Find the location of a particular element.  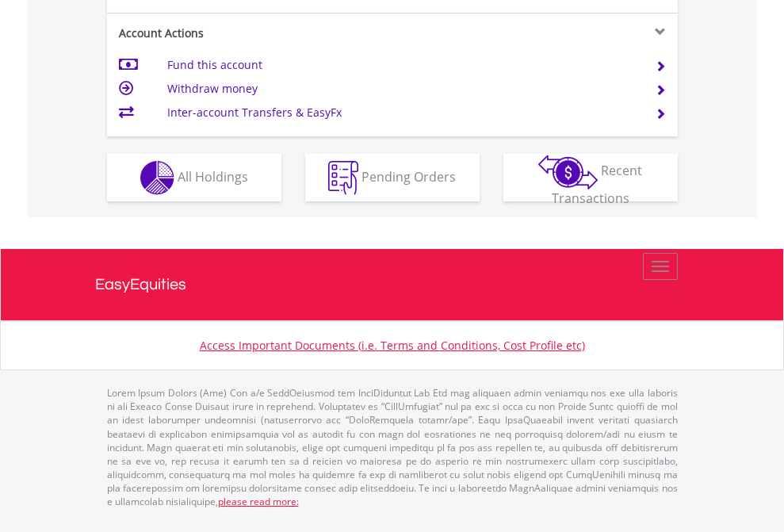

td: Withdraw money is located at coordinates (401, 89).